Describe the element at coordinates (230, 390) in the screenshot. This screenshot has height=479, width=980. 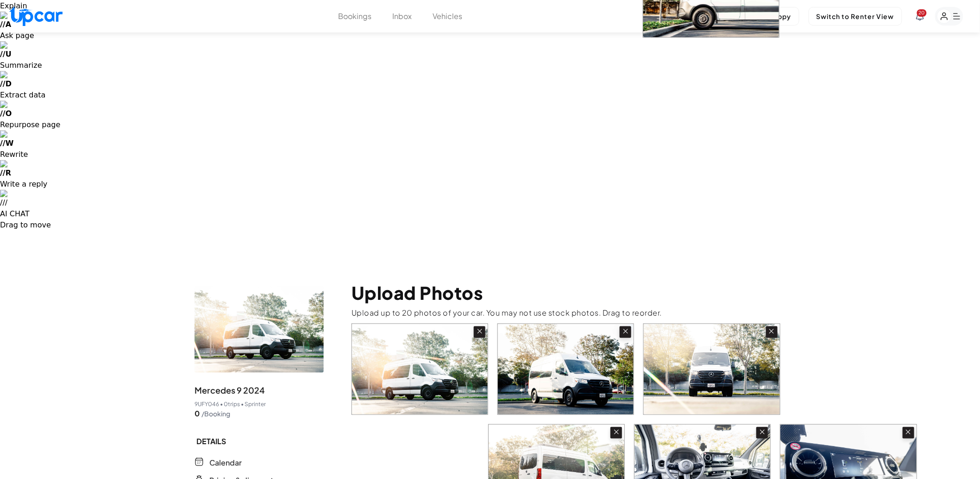
I see `span: Mercedes 9 2024` at that location.